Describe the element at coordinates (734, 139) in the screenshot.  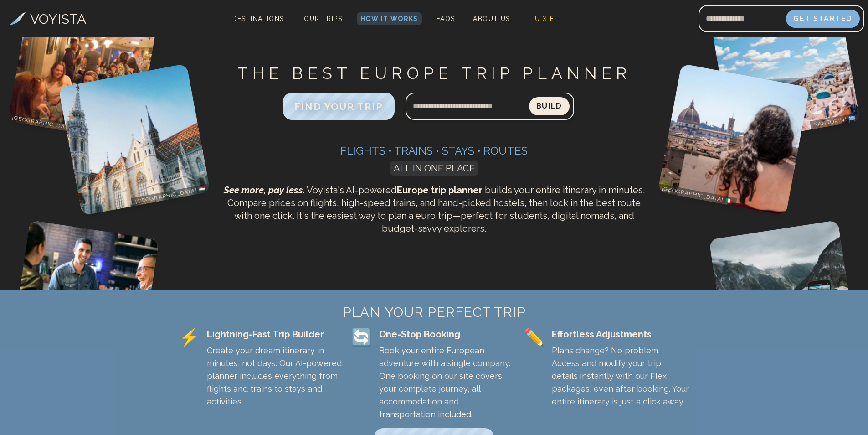
I see `img: Florence` at that location.